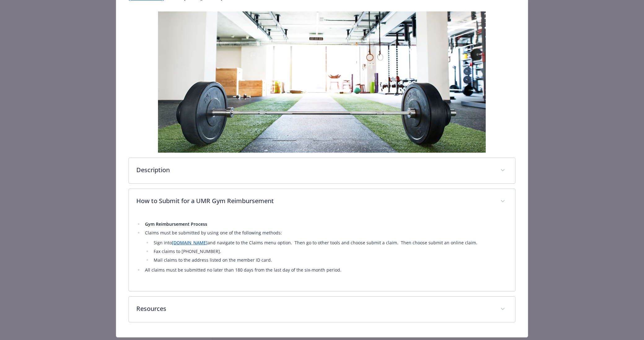 The height and width of the screenshot is (340, 644). What do you see at coordinates (315, 201) in the screenshot?
I see `p: How to Submit for a UMR Gym Reimbursement` at bounding box center [315, 201].